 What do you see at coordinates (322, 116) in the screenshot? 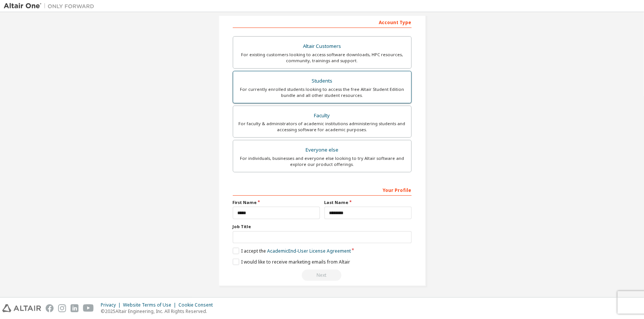
I see `div: Faculty` at bounding box center [322, 116].